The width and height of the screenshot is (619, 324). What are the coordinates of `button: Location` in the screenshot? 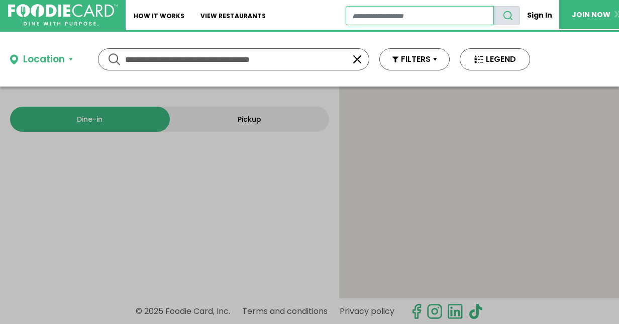 It's located at (41, 59).